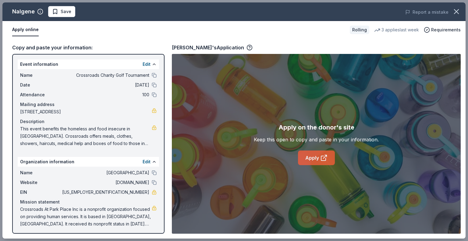 The width and height of the screenshot is (468, 241). What do you see at coordinates (41, 183) in the screenshot?
I see `span: Website` at bounding box center [41, 183].